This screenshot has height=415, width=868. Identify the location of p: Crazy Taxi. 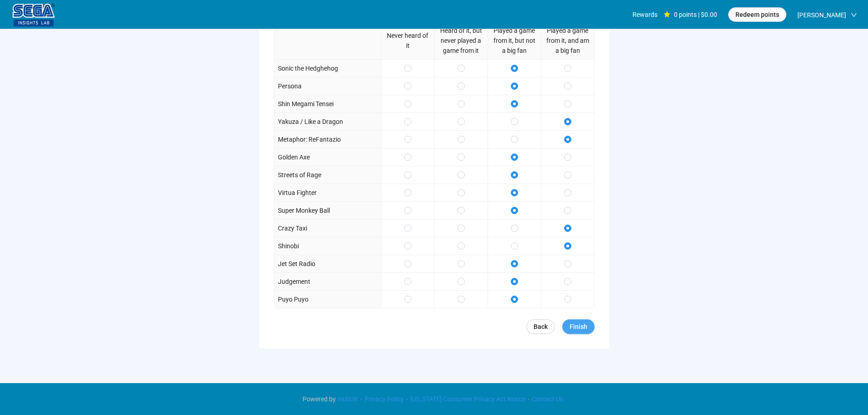
(292, 228).